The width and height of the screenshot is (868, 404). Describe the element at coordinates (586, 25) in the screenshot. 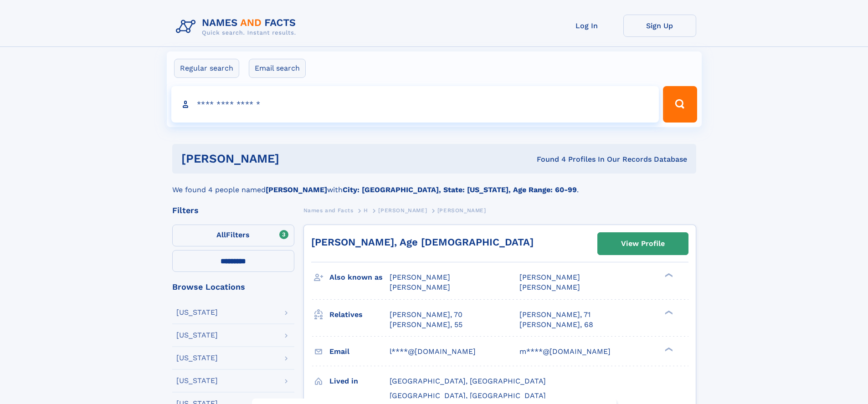

I see `a: Log In` at that location.